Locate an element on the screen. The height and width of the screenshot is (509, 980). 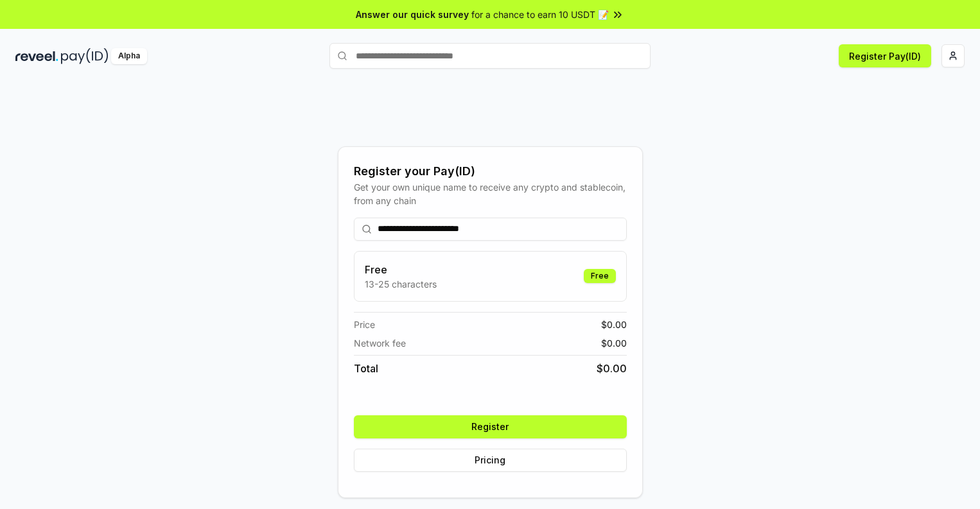
button: Register Pay(ID) is located at coordinates (885, 55).